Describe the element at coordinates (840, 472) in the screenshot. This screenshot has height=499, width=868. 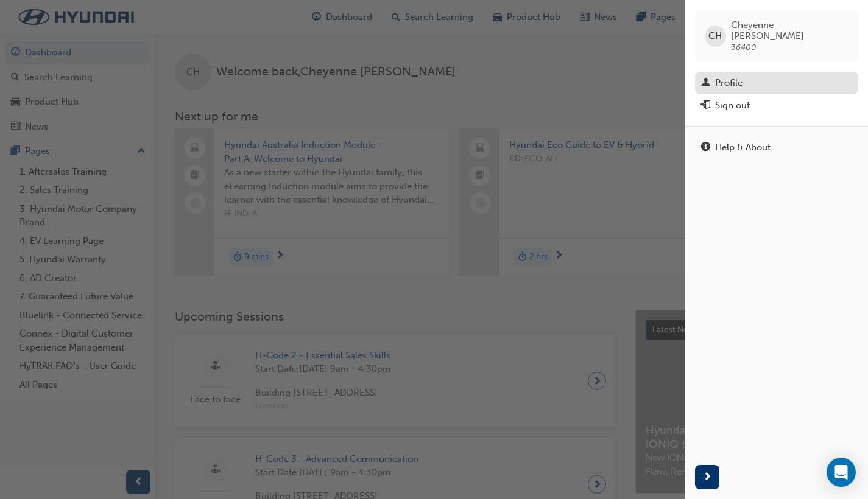
I see `div: Open Intercom Messenger` at that location.